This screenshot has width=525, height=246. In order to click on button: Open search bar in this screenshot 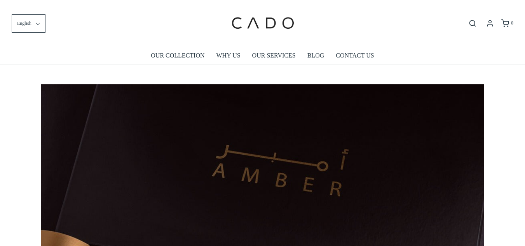, I will do `click(472, 23)`.